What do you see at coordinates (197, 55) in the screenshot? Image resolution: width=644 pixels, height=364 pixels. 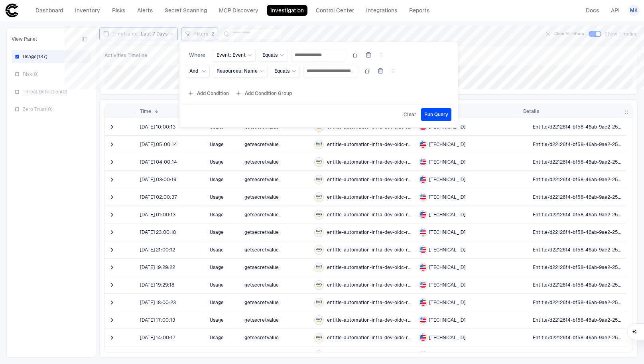 I see `span: Where` at bounding box center [197, 55].